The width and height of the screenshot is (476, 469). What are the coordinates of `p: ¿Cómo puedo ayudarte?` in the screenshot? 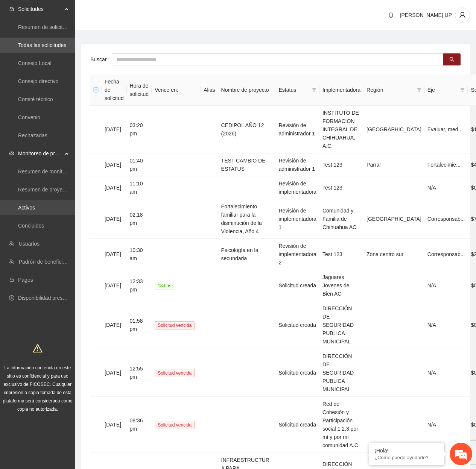 It's located at (406, 458).